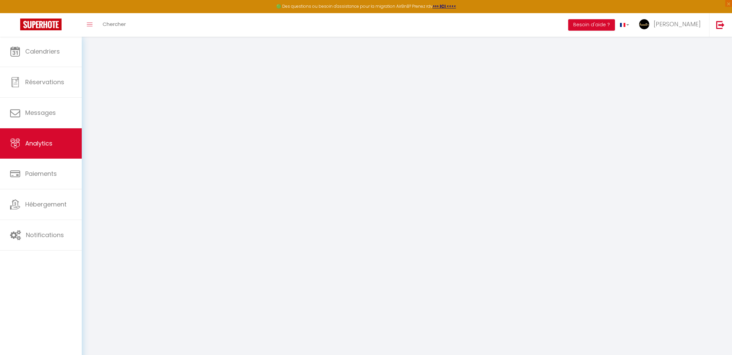 The image size is (732, 355). What do you see at coordinates (720, 25) in the screenshot?
I see `img: logout` at bounding box center [720, 25].